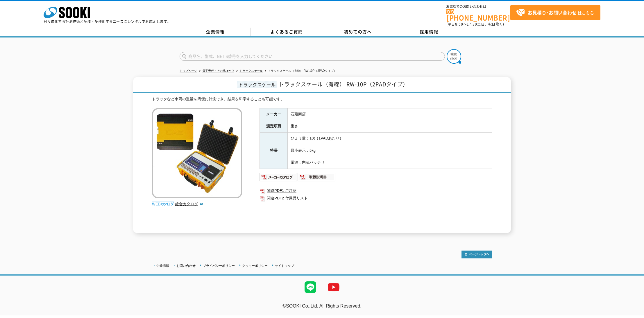 The image size is (644, 318). I want to click on a: 初めての方へ, so click(358, 32).